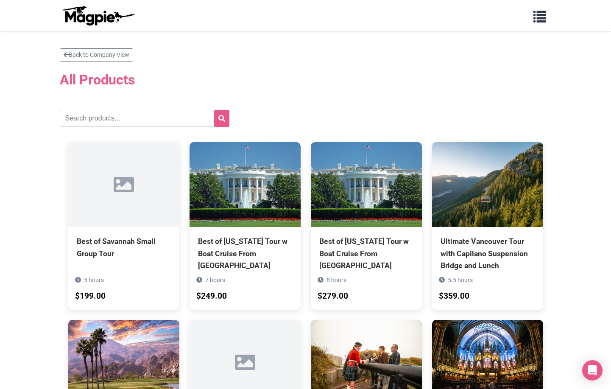 This screenshot has width=611, height=389. I want to click on div: $199.00, so click(90, 296).